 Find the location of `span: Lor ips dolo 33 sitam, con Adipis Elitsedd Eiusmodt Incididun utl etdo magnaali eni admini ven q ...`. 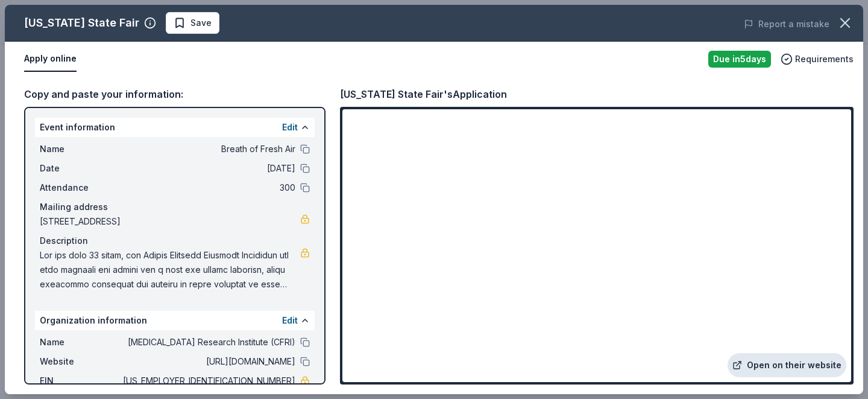

span: Lor ips dolo 33 sitam, con Adipis Elitsedd Eiusmodt Incididun utl etdo magnaali eni admini ven q ... is located at coordinates (170, 269).